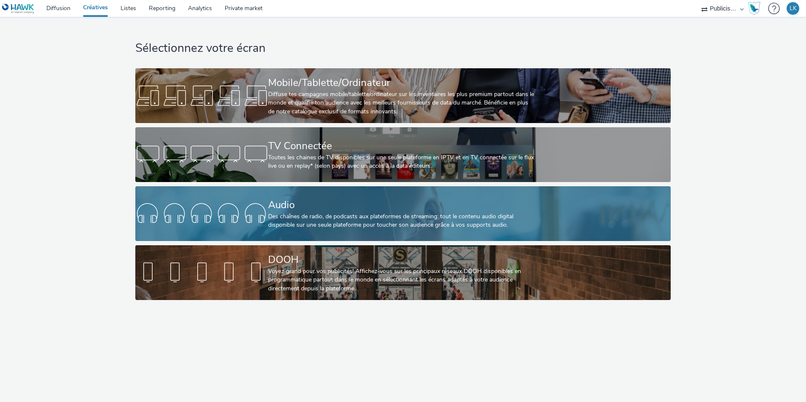 The width and height of the screenshot is (806, 402). Describe the element at coordinates (793, 8) in the screenshot. I see `div: LK` at that location.